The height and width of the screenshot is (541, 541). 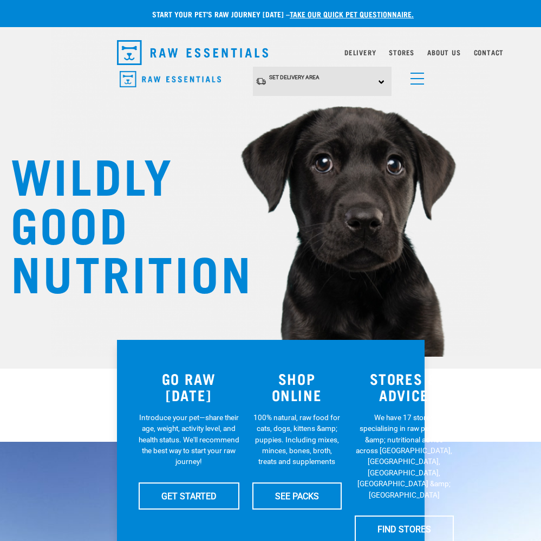 What do you see at coordinates (352, 14) in the screenshot?
I see `a: take our quick pet questionnaire.` at bounding box center [352, 14].